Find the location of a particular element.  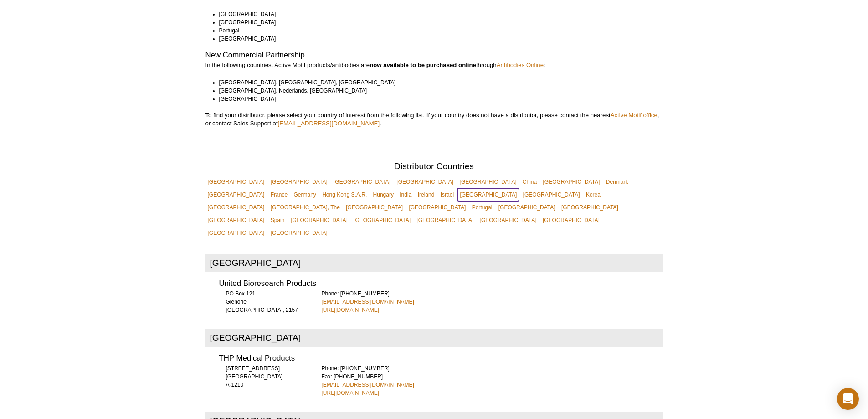

li: Portugal is located at coordinates (437, 30).